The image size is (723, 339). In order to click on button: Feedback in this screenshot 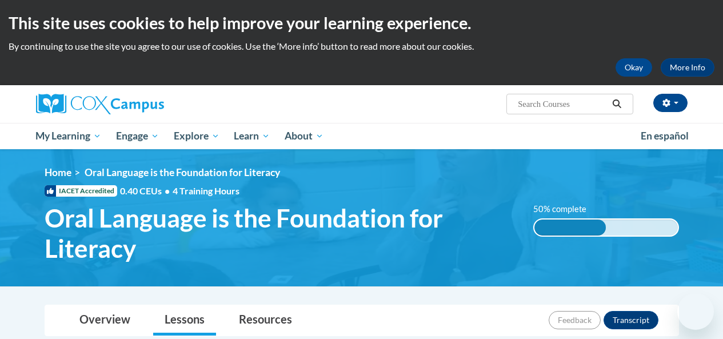, I will do `click(574, 320)`.